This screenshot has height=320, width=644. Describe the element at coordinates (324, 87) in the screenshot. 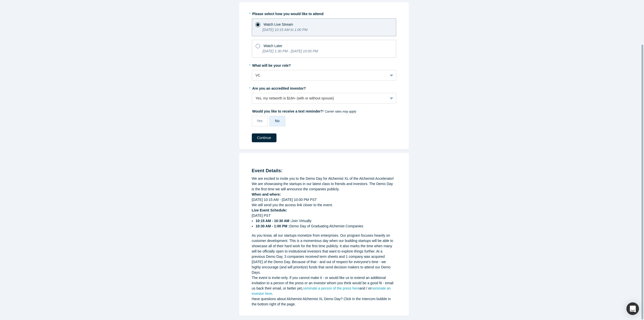

I see `label: Are you an accredited investor?` at that location.